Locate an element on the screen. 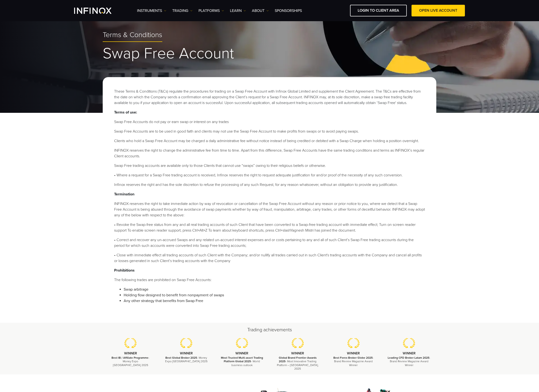 This screenshot has height=392, width=539. strong: Global Brand Frontier Awards 2025 is located at coordinates (297, 360).